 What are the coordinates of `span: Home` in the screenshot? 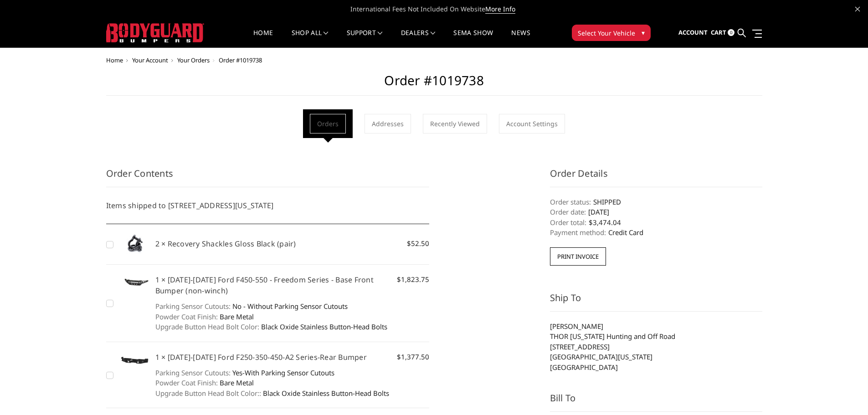 It's located at (114, 60).